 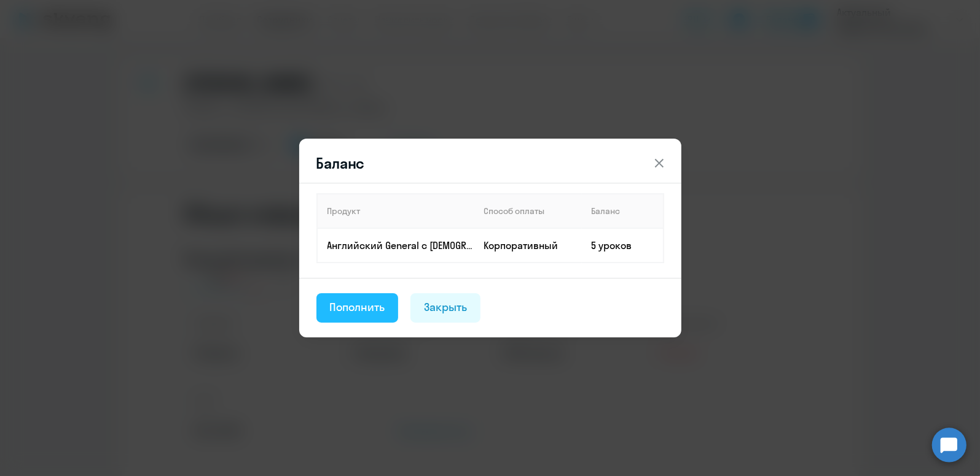 What do you see at coordinates (528, 246) in the screenshot?
I see `td: Корпоративный` at bounding box center [528, 246].